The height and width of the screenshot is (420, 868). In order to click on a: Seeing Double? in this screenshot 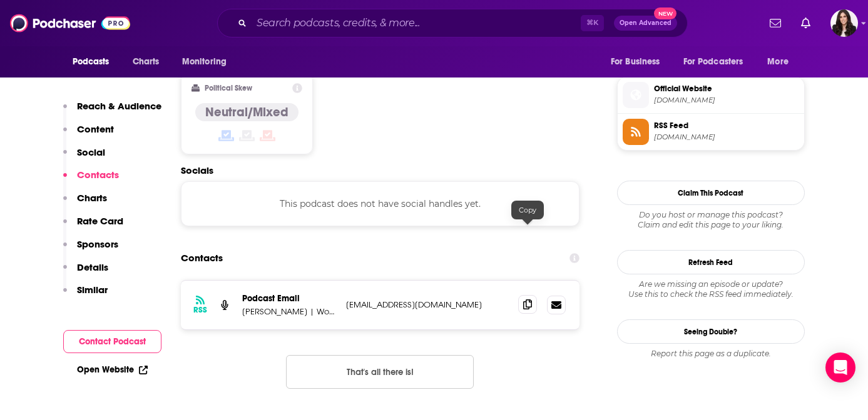, I will do `click(711, 331)`.